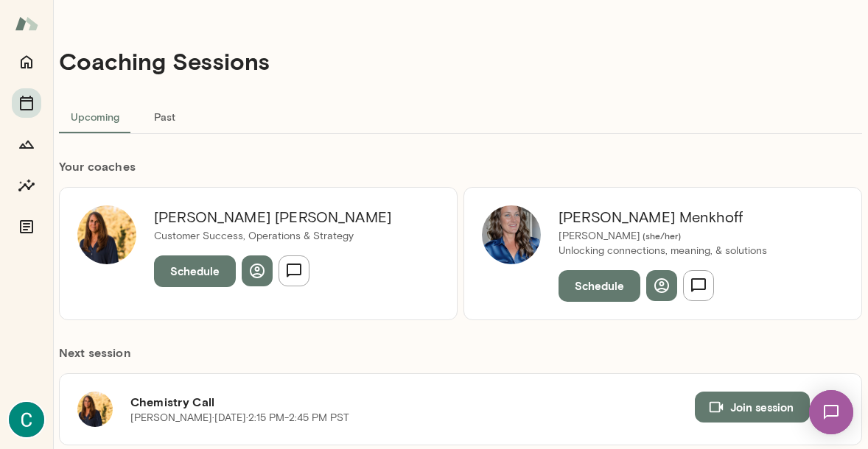 The image size is (868, 449). What do you see at coordinates (107, 235) in the screenshot?
I see `img: Sheri DeMario` at bounding box center [107, 235].